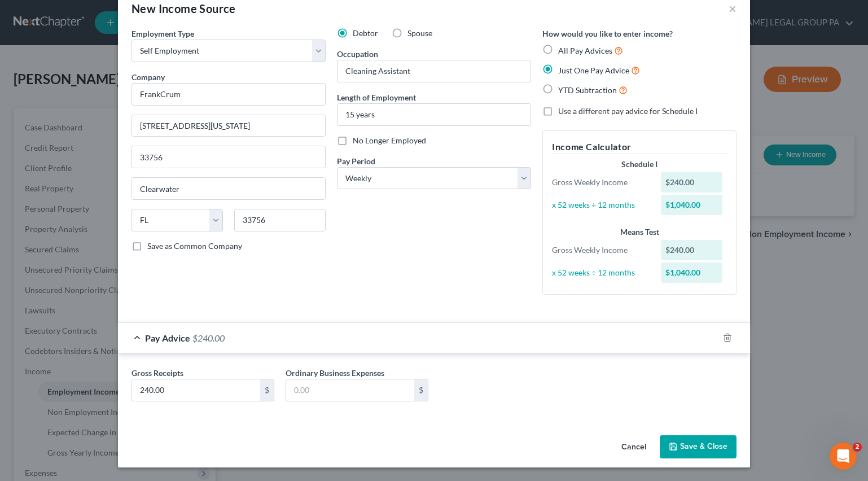  I want to click on span: Just One Pay Advice, so click(594, 70).